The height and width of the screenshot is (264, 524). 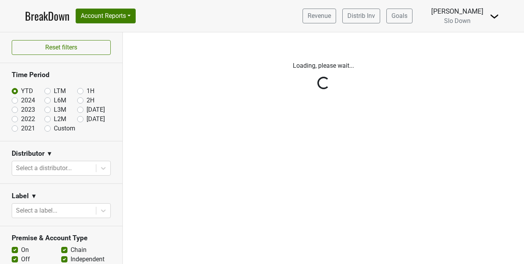 I want to click on button: Account Reports, so click(x=106, y=16).